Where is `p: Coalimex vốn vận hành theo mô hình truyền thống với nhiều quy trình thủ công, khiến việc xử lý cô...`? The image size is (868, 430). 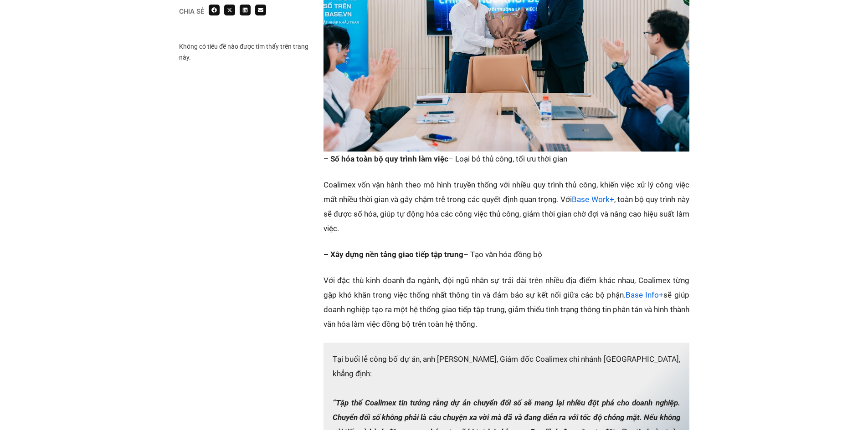 p: Coalimex vốn vận hành theo mô hình truyền thống với nhiều quy trình thủ công, khiến việc xử lý cô... is located at coordinates (506, 207).